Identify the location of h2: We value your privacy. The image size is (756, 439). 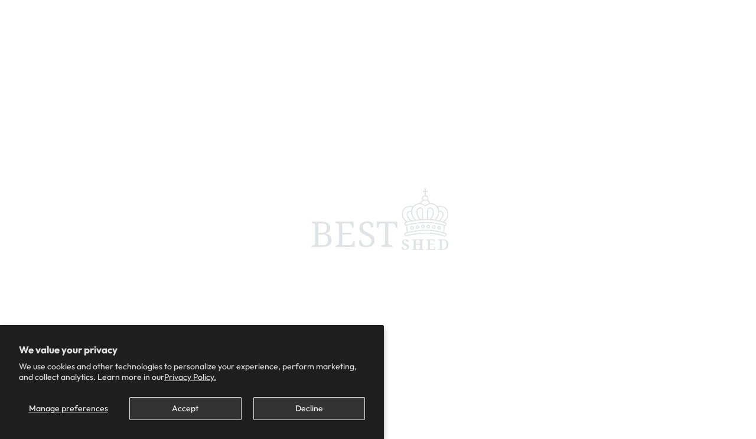
(192, 350).